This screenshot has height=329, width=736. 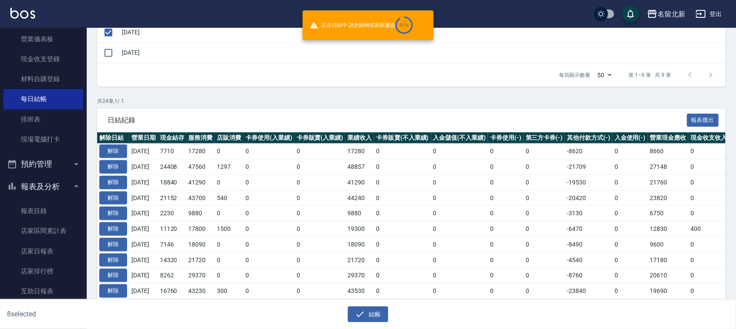 I want to click on th: 卡券販賣(不入業績), so click(x=402, y=138).